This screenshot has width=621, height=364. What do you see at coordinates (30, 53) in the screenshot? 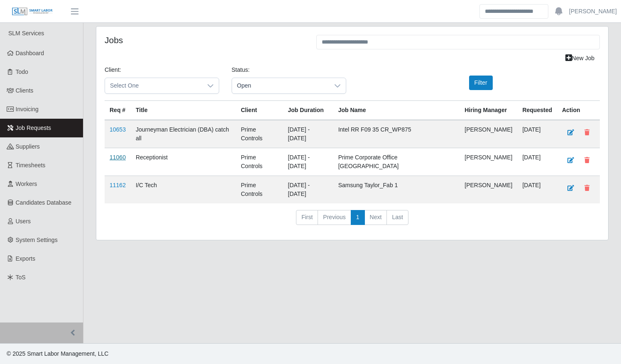
I see `span: Dashboard` at bounding box center [30, 53].